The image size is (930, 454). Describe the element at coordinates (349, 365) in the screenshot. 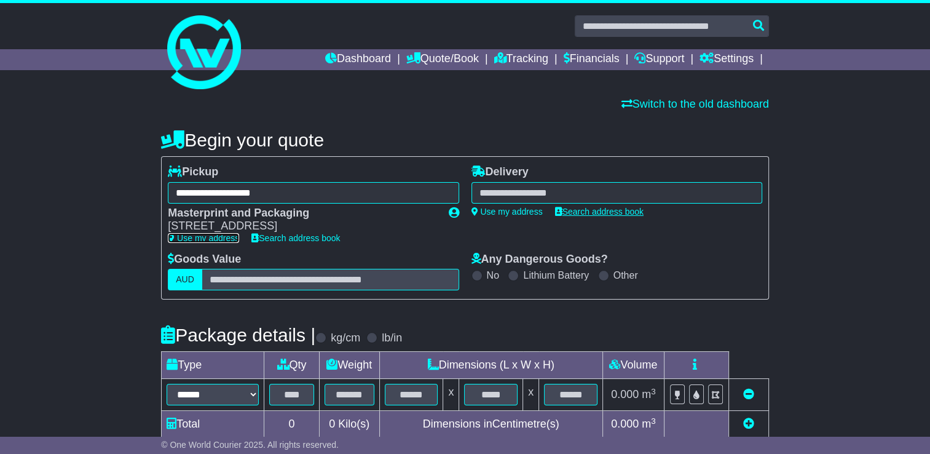

I see `td: Weight` at that location.